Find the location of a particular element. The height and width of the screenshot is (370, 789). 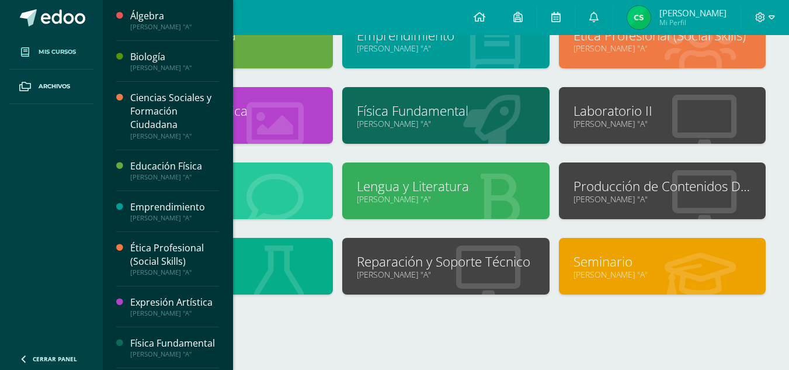

span: Cerrar panel is located at coordinates (55, 358).